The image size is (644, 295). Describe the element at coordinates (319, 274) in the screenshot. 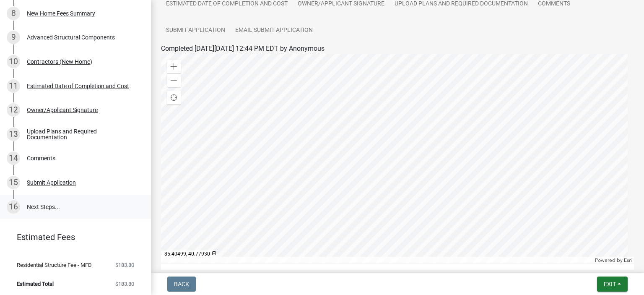

I see `td: Address` at that location.